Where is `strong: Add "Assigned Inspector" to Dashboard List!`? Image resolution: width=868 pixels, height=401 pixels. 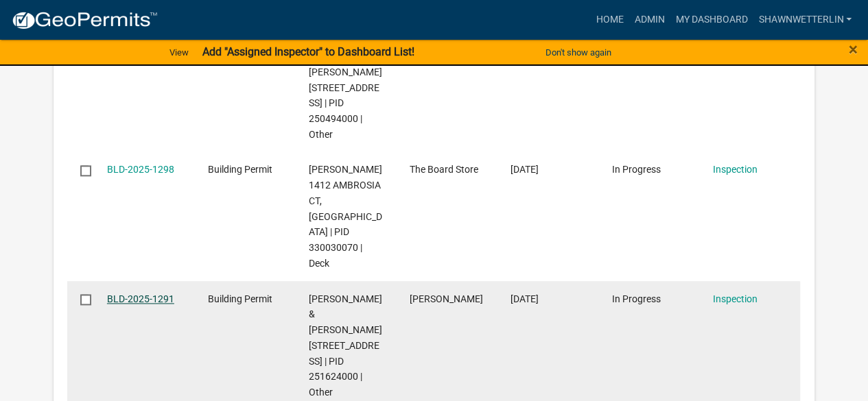 strong: Add "Assigned Inspector" to Dashboard List! is located at coordinates (308, 51).